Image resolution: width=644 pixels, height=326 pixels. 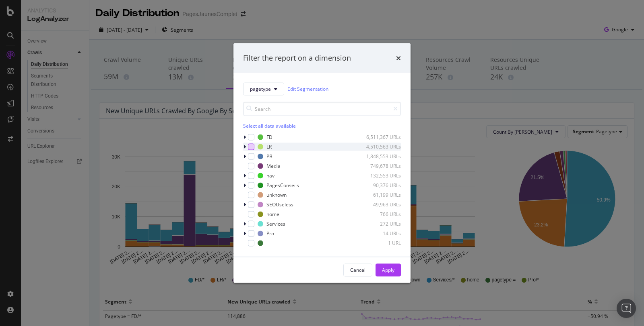 I want to click on div: Media, so click(x=274, y=166).